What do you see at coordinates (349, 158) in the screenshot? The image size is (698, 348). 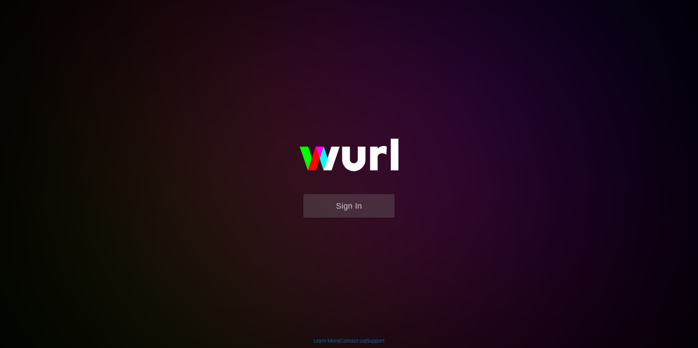 I see `img: wurl-logo-on-black-223613ac3d8ba8fe6dc639794a292ebdb59501304c7dfd60c99c58986ef67473.svg` at bounding box center [349, 158].